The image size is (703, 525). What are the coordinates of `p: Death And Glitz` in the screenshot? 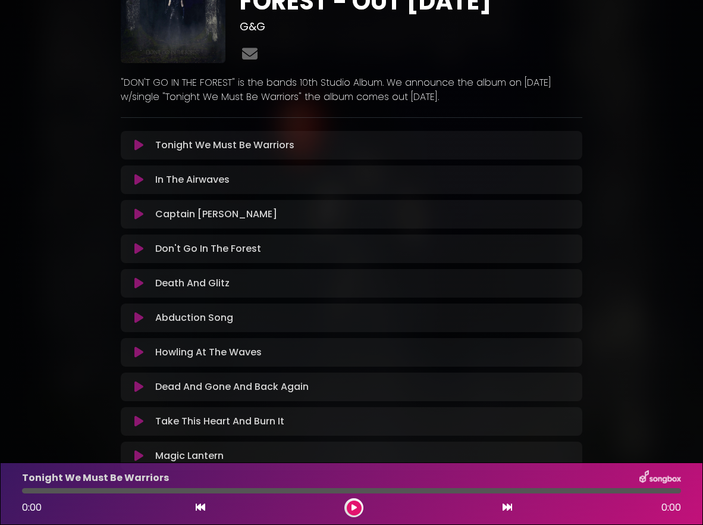 It's located at (192, 283).